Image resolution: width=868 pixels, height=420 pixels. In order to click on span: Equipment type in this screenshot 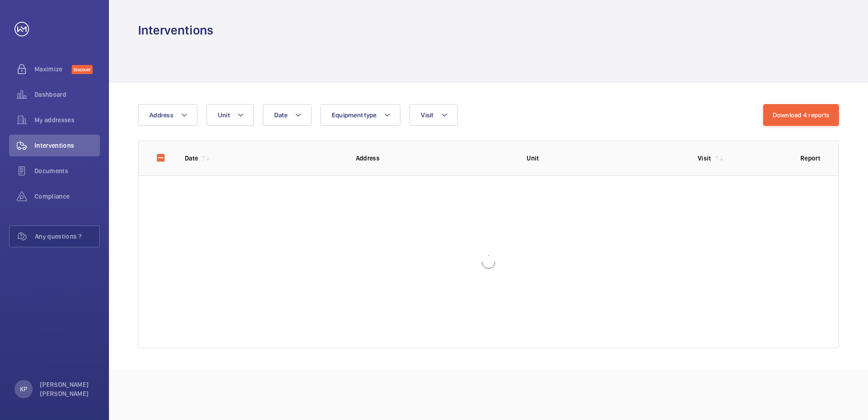, I will do `click(354, 115)`.